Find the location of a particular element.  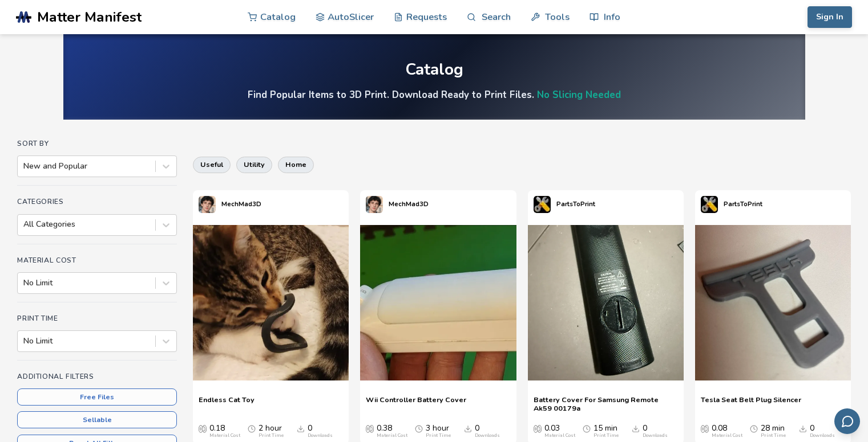

div: Catalog is located at coordinates (434, 70).